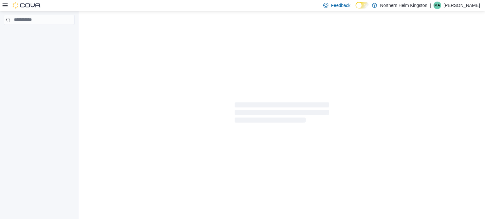 This screenshot has height=219, width=485. Describe the element at coordinates (403, 5) in the screenshot. I see `p: Northern Helm Kingston` at that location.